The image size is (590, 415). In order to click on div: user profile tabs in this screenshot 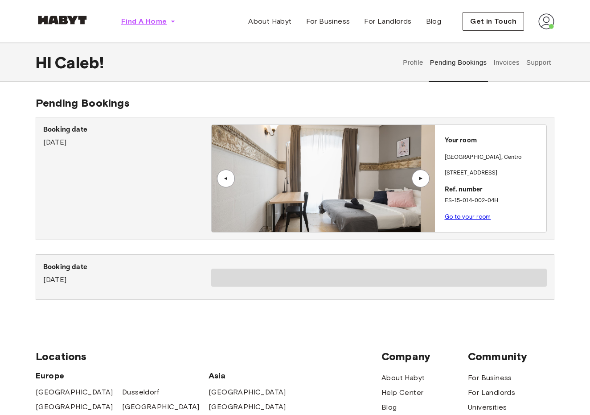, I will do `click(477, 62)`.